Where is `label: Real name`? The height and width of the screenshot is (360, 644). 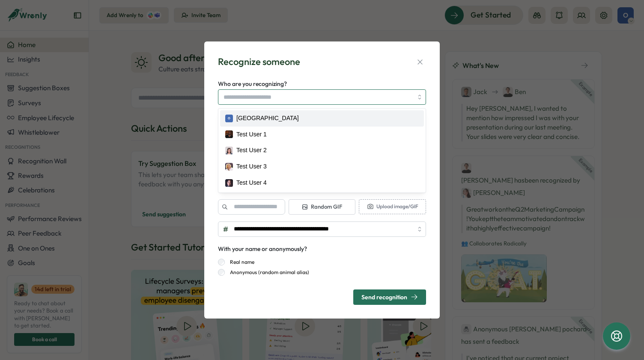
label: Real name is located at coordinates (239, 262).